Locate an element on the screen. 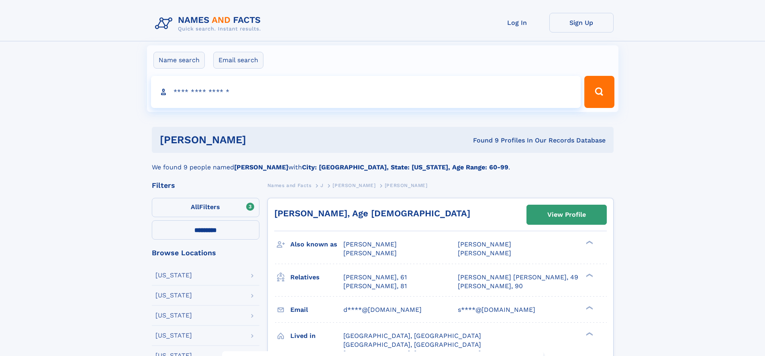  a: View Profile is located at coordinates (567, 215).